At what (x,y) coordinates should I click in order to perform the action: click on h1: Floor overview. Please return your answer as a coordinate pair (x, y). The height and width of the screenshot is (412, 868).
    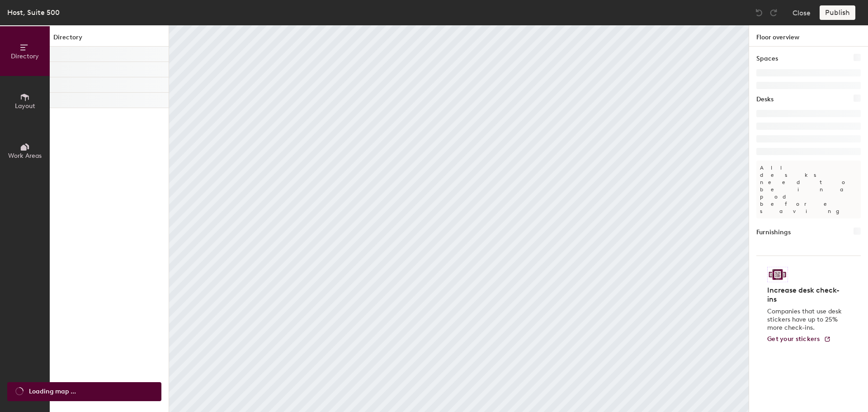
    Looking at the image, I should click on (808, 36).